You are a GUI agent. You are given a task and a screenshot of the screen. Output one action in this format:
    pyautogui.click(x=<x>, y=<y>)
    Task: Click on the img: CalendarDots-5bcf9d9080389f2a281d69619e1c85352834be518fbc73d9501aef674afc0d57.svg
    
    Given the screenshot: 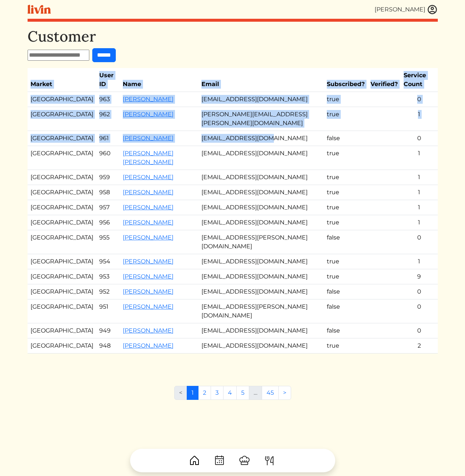 What is the action you would take?
    pyautogui.click(x=220, y=460)
    